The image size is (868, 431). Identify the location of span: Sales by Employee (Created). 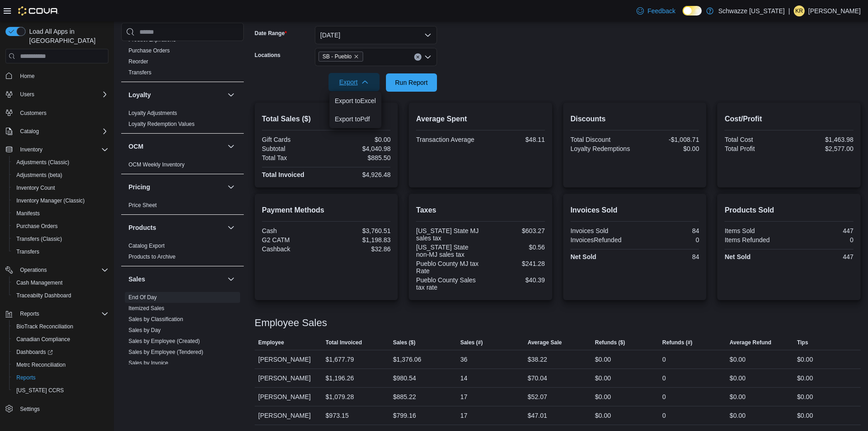
(164, 341).